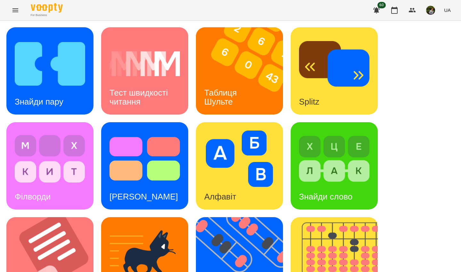  What do you see at coordinates (50, 159) in the screenshot?
I see `img: Філворди` at bounding box center [50, 159].